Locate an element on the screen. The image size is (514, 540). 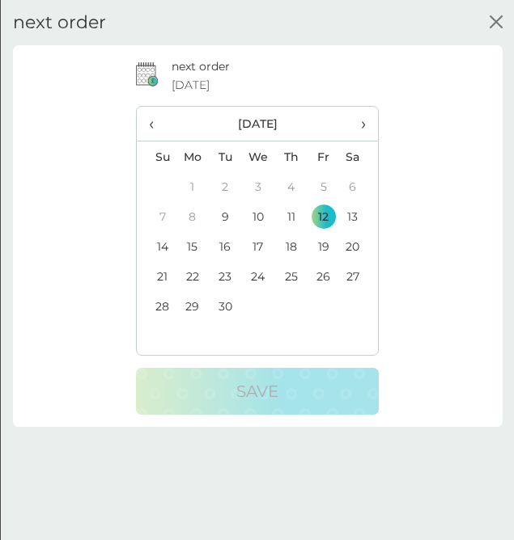
td: 25 is located at coordinates (290, 276).